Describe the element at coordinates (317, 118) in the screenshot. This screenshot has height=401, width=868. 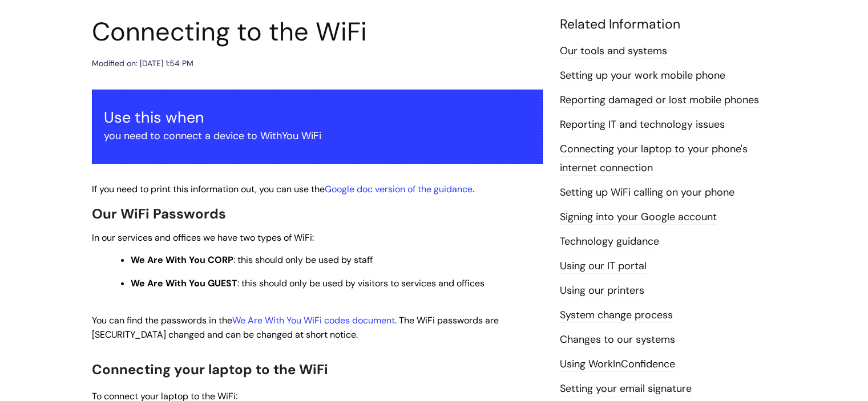
I see `h3: Use this when` at that location.